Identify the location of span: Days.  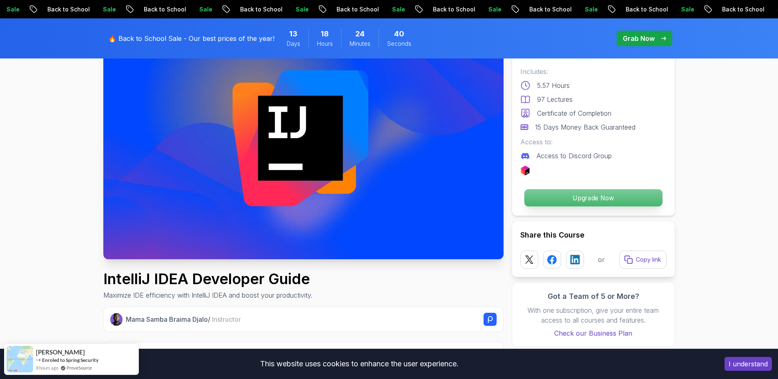
(293, 44).